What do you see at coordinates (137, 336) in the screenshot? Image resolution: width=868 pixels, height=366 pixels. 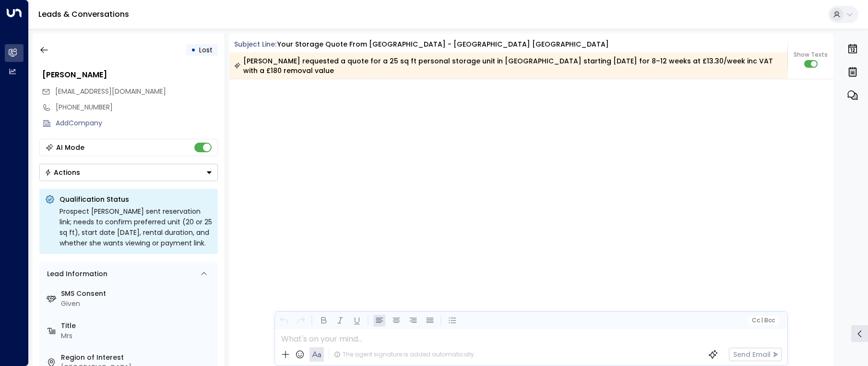 I see `div: Mrs` at bounding box center [137, 336].